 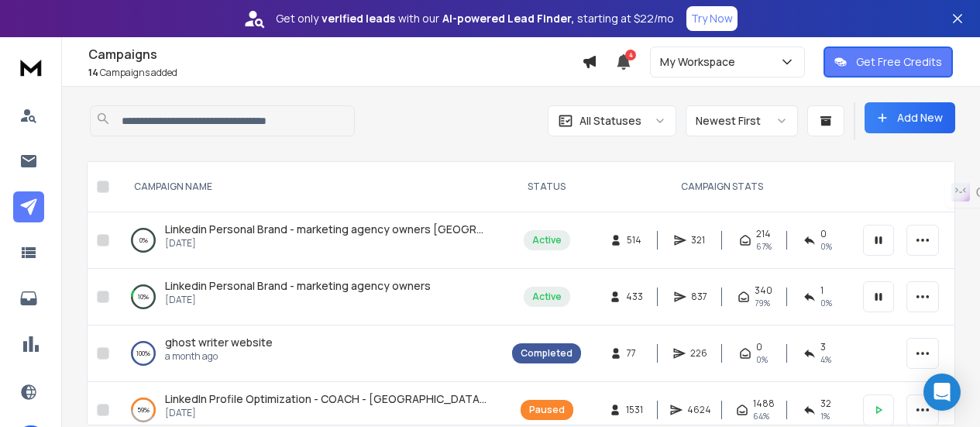 What do you see at coordinates (699, 297) in the screenshot?
I see `span: 837` at bounding box center [699, 297].